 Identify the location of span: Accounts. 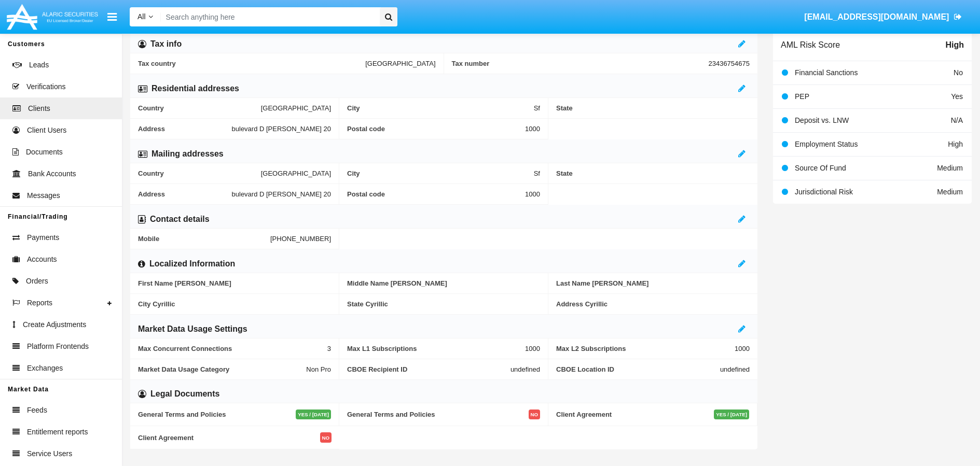
(42, 259).